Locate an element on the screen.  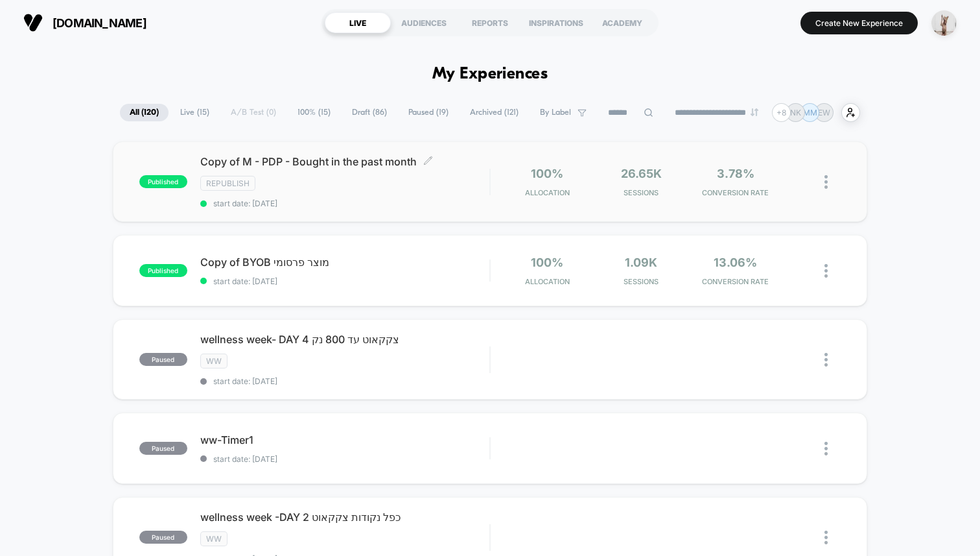
span: wellness week -DAY 2 כפל נקודות צקקאוט is located at coordinates (345, 517).